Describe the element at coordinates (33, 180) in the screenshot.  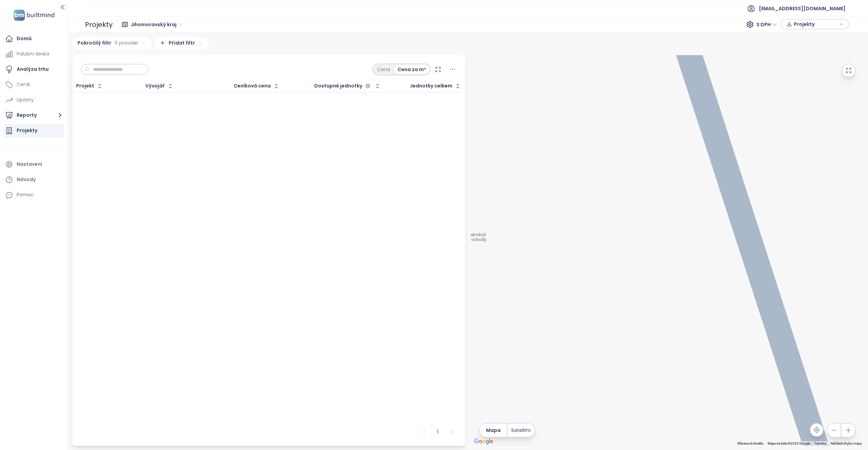
I see `a: Návody` at that location.